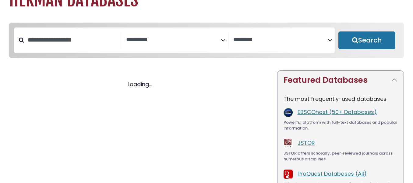 The width and height of the screenshot is (413, 183). I want to click on a: EBSCOhost (50+ Databases), so click(338, 112).